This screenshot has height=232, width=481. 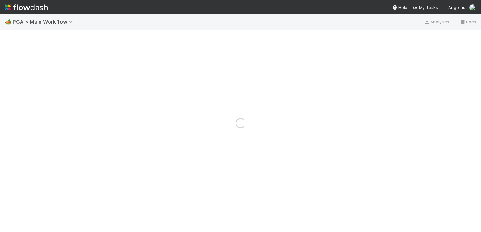 What do you see at coordinates (458, 7) in the screenshot?
I see `span: AngelList` at bounding box center [458, 7].